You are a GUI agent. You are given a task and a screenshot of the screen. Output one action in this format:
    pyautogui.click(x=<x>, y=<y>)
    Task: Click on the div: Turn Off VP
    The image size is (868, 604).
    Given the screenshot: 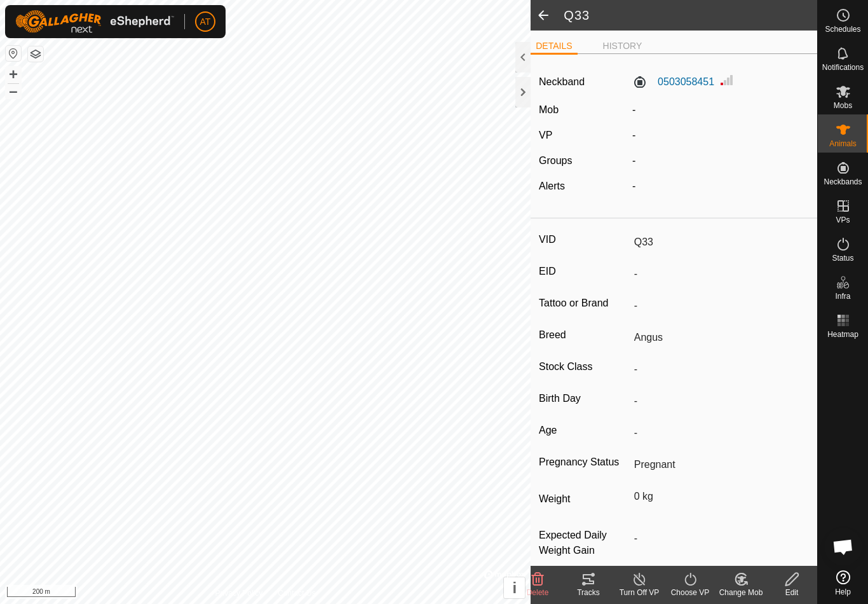 What is the action you would take?
    pyautogui.click(x=639, y=593)
    